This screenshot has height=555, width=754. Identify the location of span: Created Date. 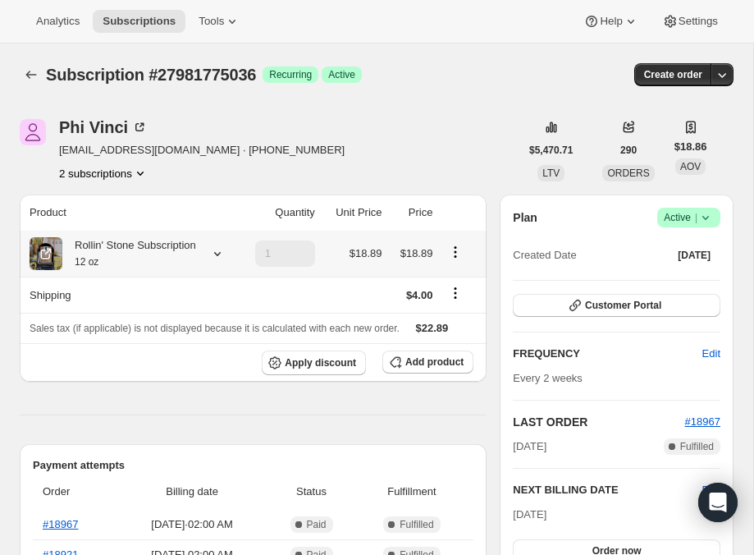
(544, 255).